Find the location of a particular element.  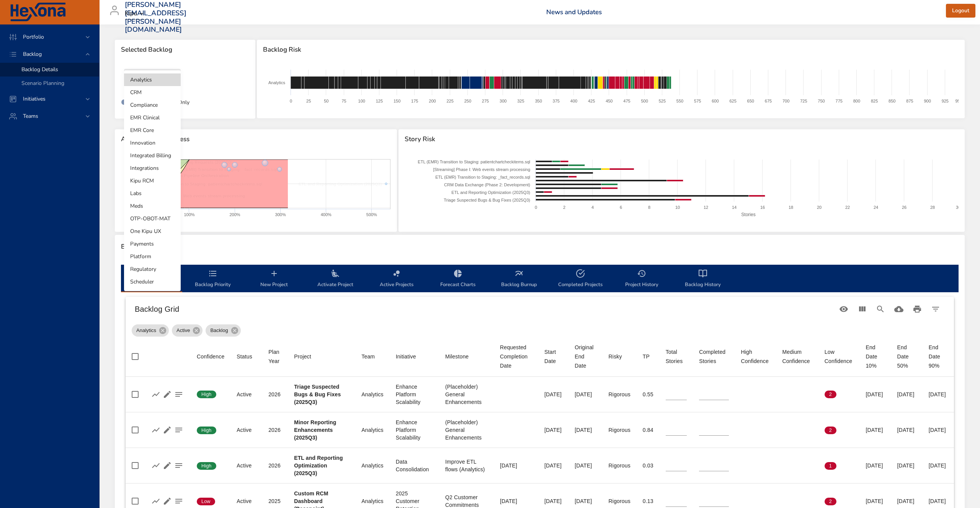

li: Compliance is located at coordinates (152, 105).